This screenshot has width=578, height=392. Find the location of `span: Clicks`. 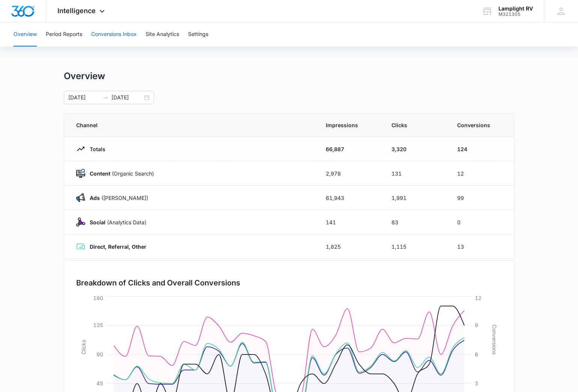

span: Clicks is located at coordinates (415, 125).